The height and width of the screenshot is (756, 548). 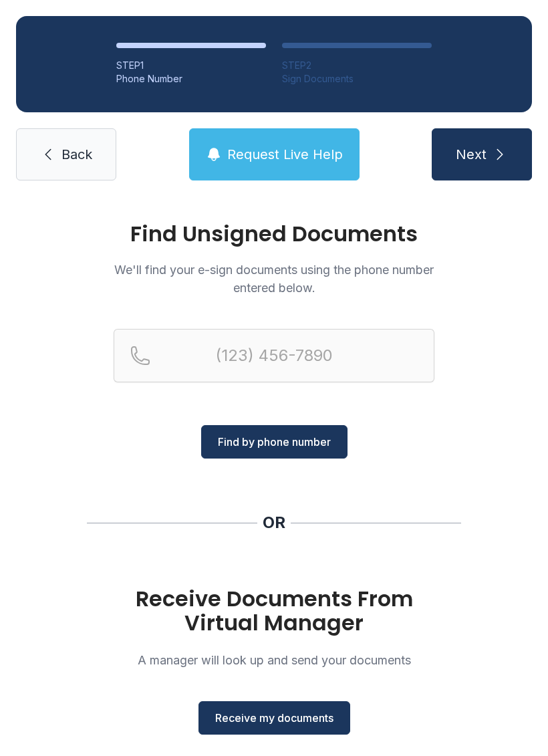 What do you see at coordinates (357, 66) in the screenshot?
I see `div: STEP 2` at bounding box center [357, 66].